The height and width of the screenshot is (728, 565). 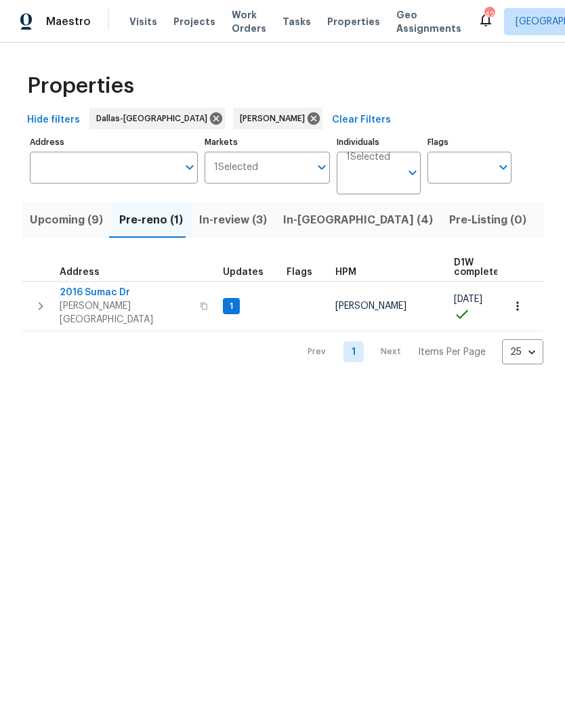 I want to click on span: HPM, so click(x=346, y=273).